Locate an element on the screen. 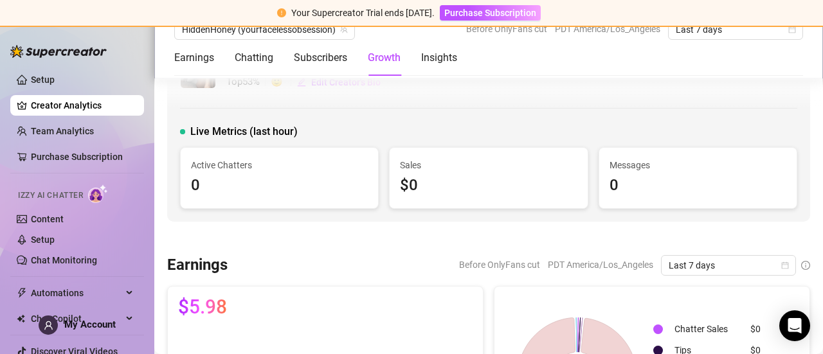  div: Open Intercom Messenger is located at coordinates (795, 326).